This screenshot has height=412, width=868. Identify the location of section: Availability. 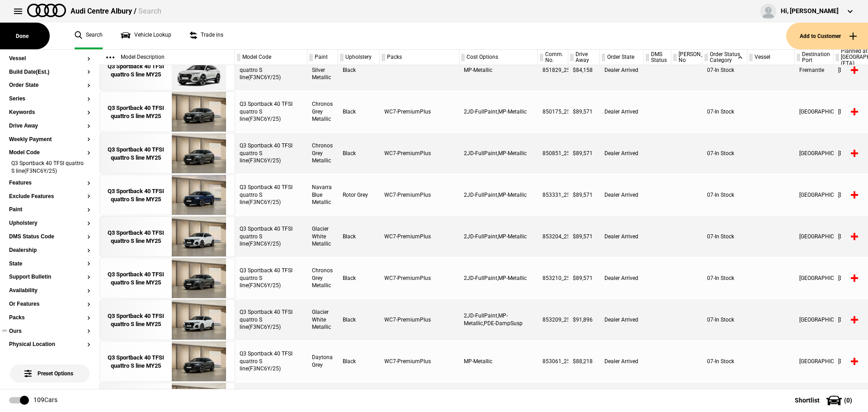
(50, 295).